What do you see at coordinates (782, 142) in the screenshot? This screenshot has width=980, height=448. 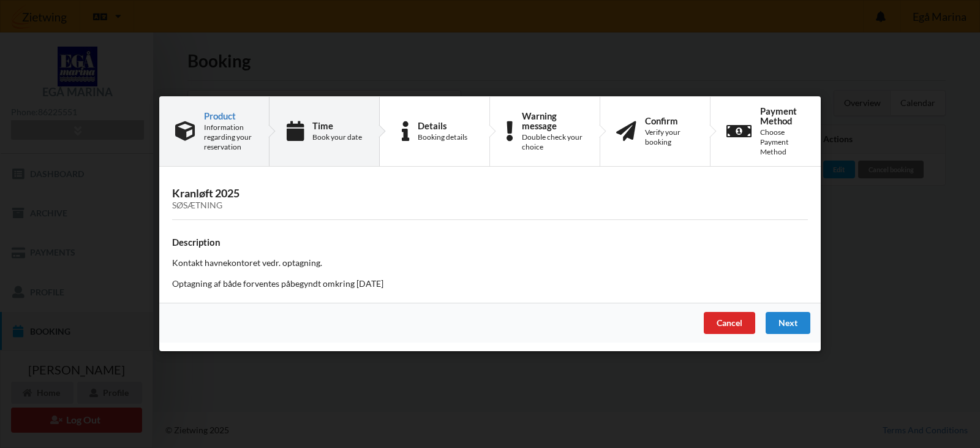 I see `div: Choose Payment Method` at bounding box center [782, 142].